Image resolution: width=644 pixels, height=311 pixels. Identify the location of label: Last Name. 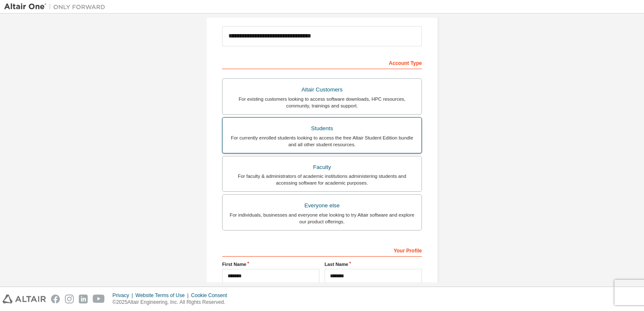
(373, 264).